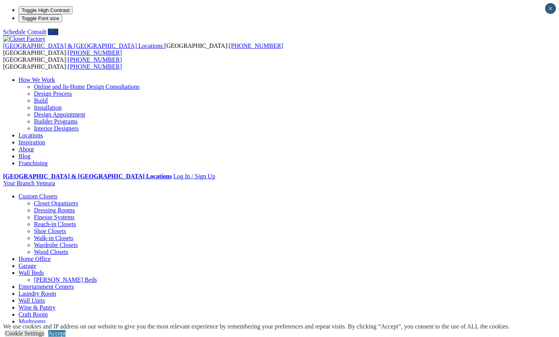 This screenshot has width=559, height=337. I want to click on a: Finesse Systems, so click(54, 217).